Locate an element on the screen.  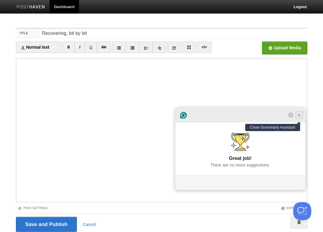
a: I is located at coordinates (80, 47).